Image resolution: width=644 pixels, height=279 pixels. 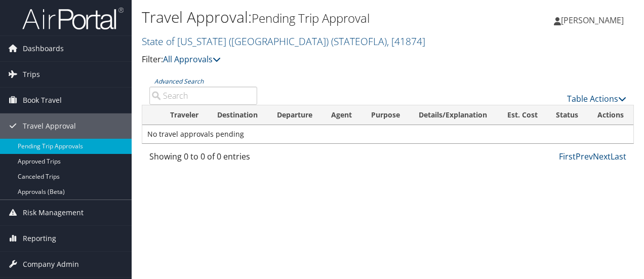 What do you see at coordinates (386, 115) in the screenshot?
I see `th: Purpose` at bounding box center [386, 115].